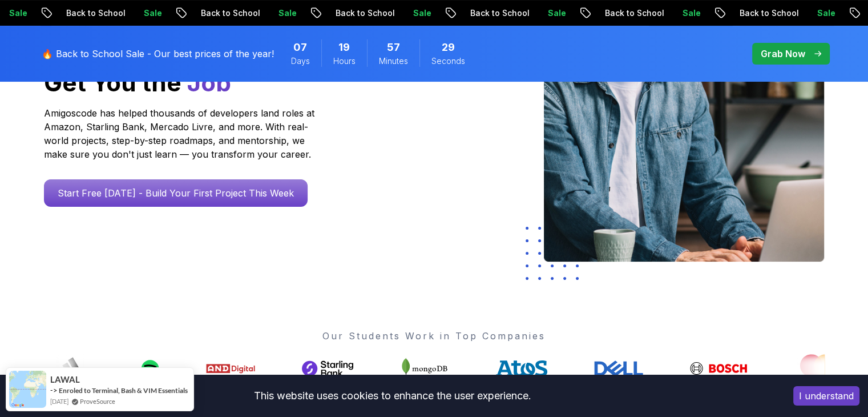 Image resolution: width=868 pixels, height=417 pixels. Describe the element at coordinates (123, 389) in the screenshot. I see `a: Enroled to Terminal, Bash & VIM Essentials` at that location.